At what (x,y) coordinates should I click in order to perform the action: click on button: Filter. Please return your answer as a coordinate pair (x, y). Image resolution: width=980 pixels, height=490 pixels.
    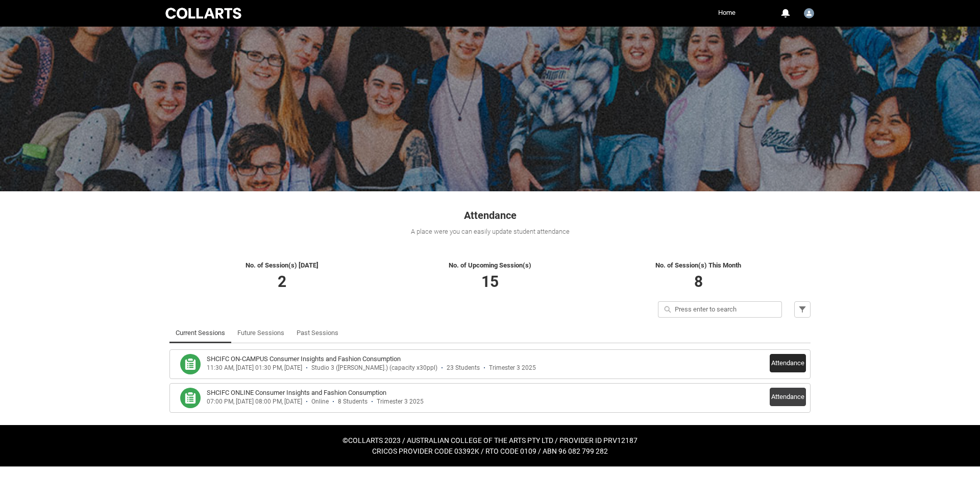
    Looking at the image, I should click on (803, 309).